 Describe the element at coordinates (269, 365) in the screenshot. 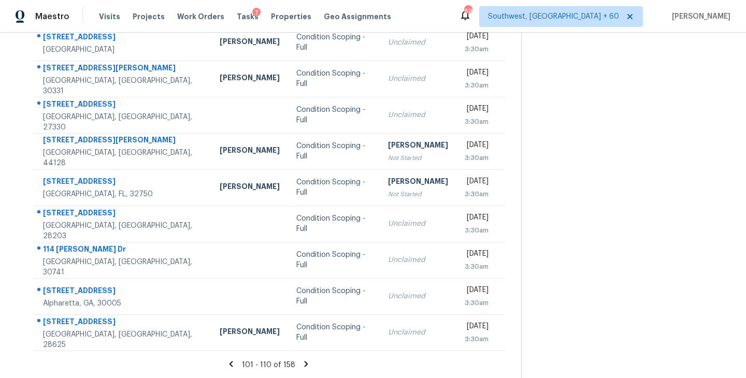

I see `span: 101 - 110 of 158` at that location.